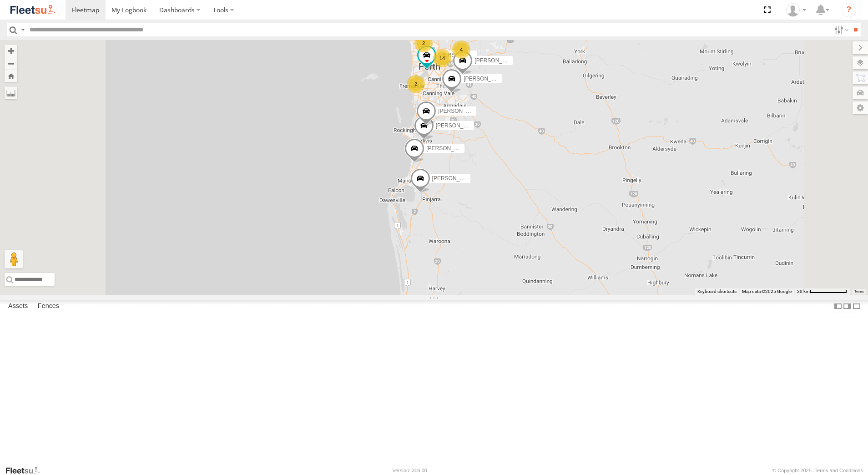  I want to click on label: Measure, so click(11, 93).